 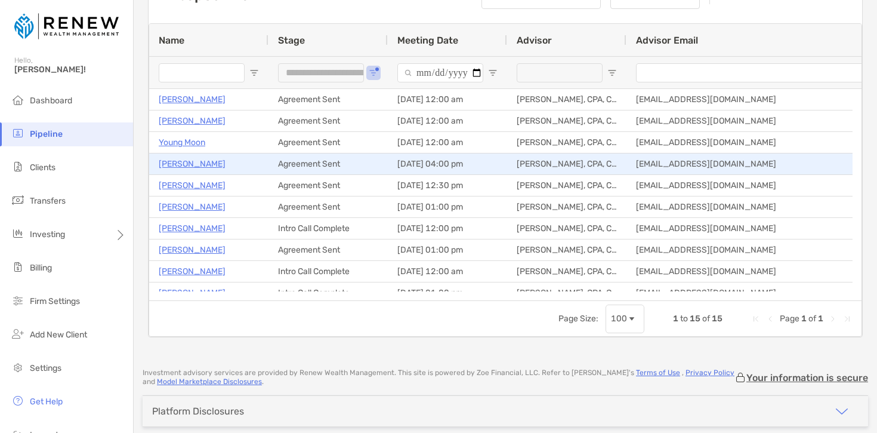 I want to click on div: Next Page, so click(x=833, y=319).